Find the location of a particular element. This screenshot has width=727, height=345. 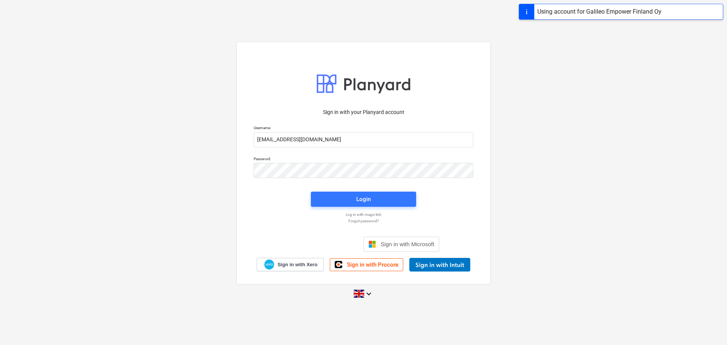

p: Log in with magic link is located at coordinates (364, 214).